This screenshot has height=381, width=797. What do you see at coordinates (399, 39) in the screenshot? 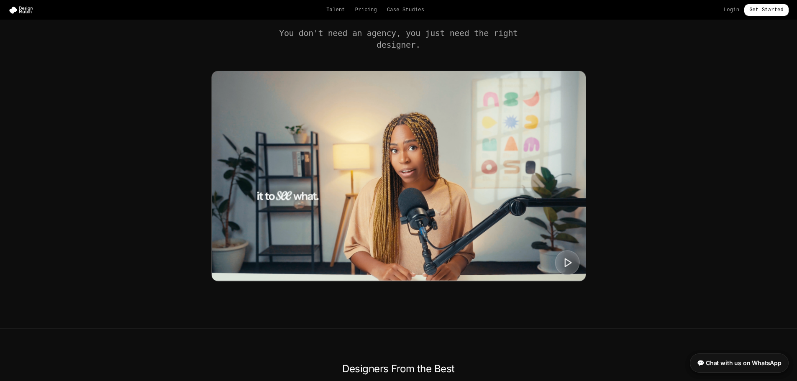
I see `h2: You don't need an agency, you just need the right designer.` at bounding box center [399, 39].